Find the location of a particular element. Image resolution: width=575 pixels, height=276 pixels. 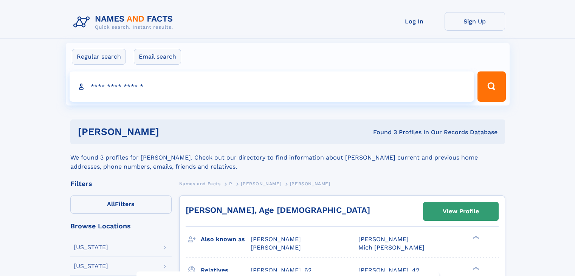

h3: Also known as is located at coordinates (226, 239).